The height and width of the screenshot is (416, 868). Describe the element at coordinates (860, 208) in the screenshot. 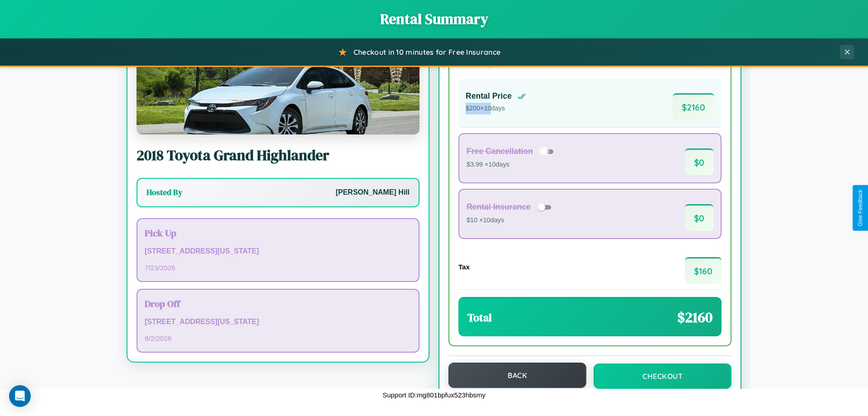

I see `div: Give Feedback` at that location.